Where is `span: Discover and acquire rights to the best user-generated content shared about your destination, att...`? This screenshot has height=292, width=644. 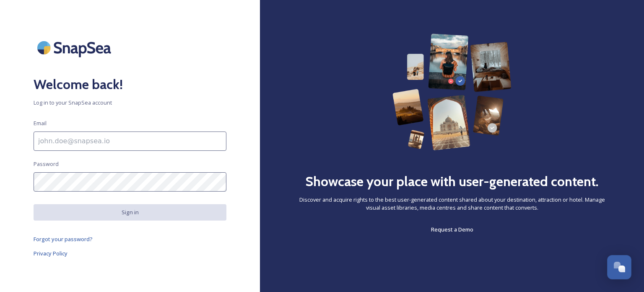
span: Discover and acquire rights to the best user-generated content shared about your destination, att... is located at coordinates (452, 204).